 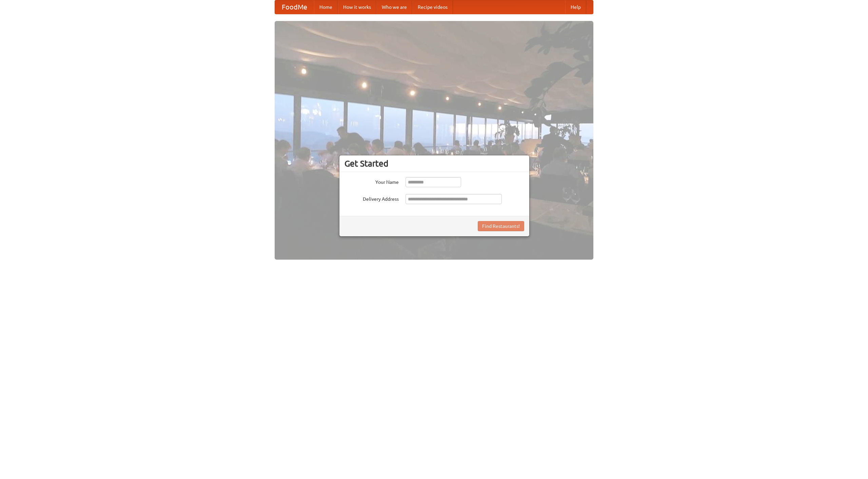 What do you see at coordinates (295, 7) in the screenshot?
I see `a: FoodMe` at bounding box center [295, 7].